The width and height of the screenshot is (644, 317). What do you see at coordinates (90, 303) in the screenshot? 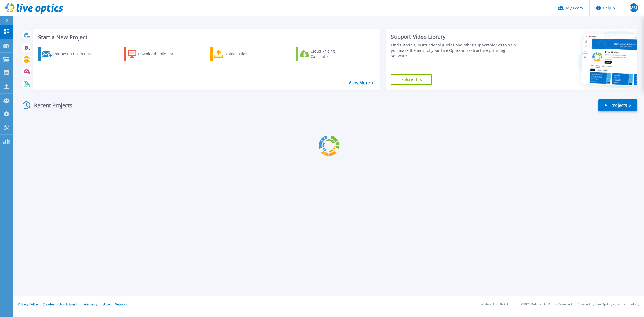
I see `a: Telemetry` at bounding box center [90, 303].